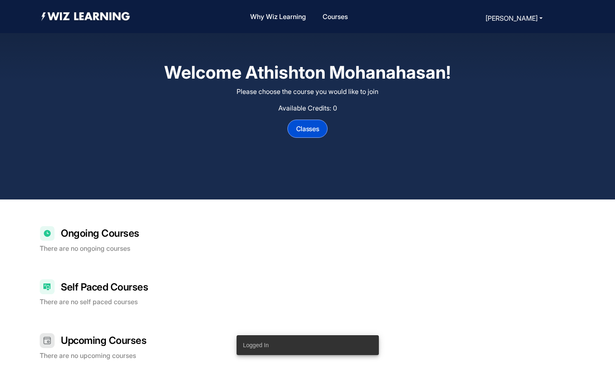 This screenshot has width=615, height=365. Describe the element at coordinates (100, 233) in the screenshot. I see `h2: Ongoing Courses` at that location.